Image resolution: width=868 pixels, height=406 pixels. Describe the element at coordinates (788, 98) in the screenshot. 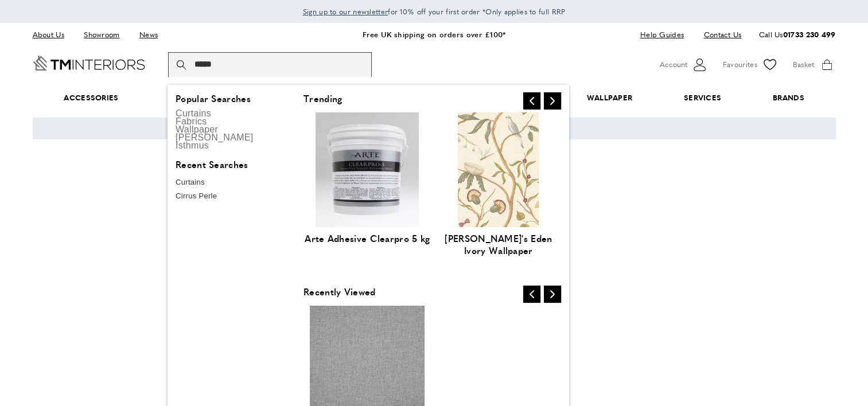

I see `a: Brands` at that location.